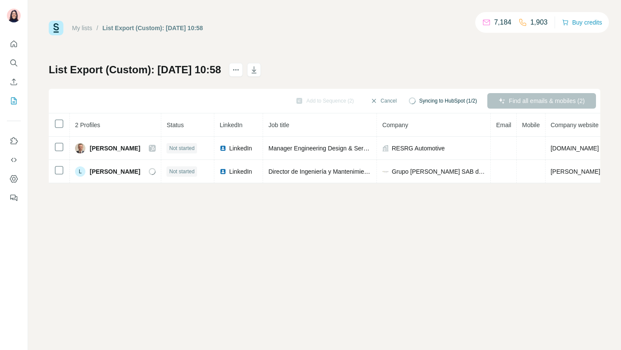  I want to click on button: Buy credits, so click(582, 22).